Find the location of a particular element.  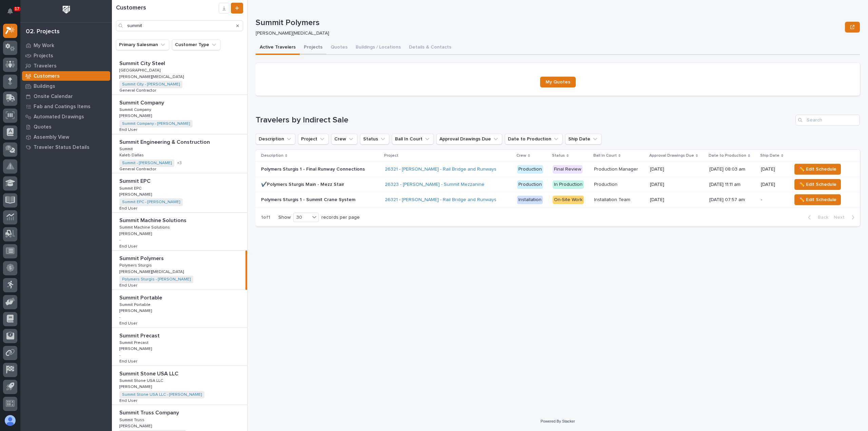

div: Final Review is located at coordinates (568, 170).